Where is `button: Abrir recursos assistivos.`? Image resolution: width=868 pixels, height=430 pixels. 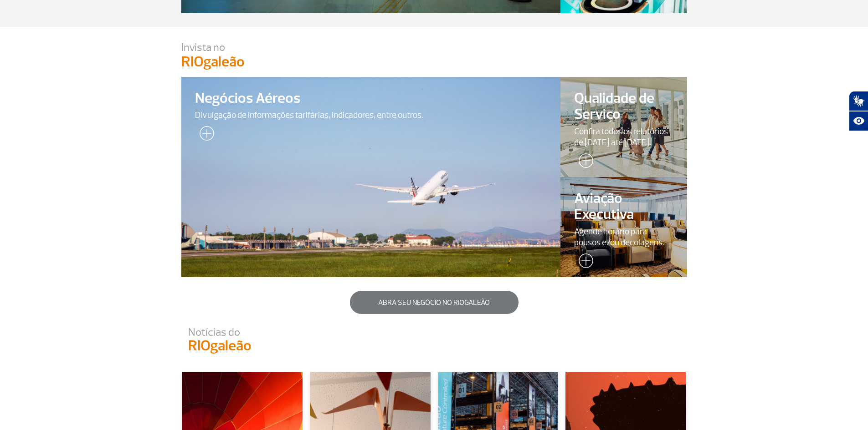 button: Abrir recursos assistivos. is located at coordinates (859, 121).